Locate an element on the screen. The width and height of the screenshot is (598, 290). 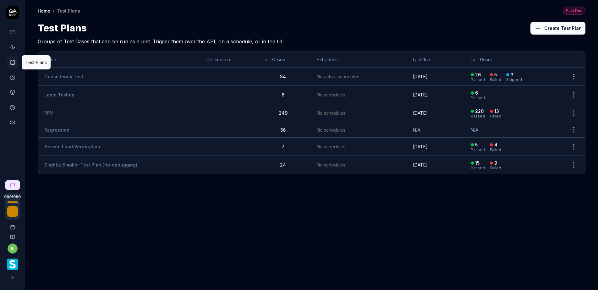
div: 13 is located at coordinates (497, 111).